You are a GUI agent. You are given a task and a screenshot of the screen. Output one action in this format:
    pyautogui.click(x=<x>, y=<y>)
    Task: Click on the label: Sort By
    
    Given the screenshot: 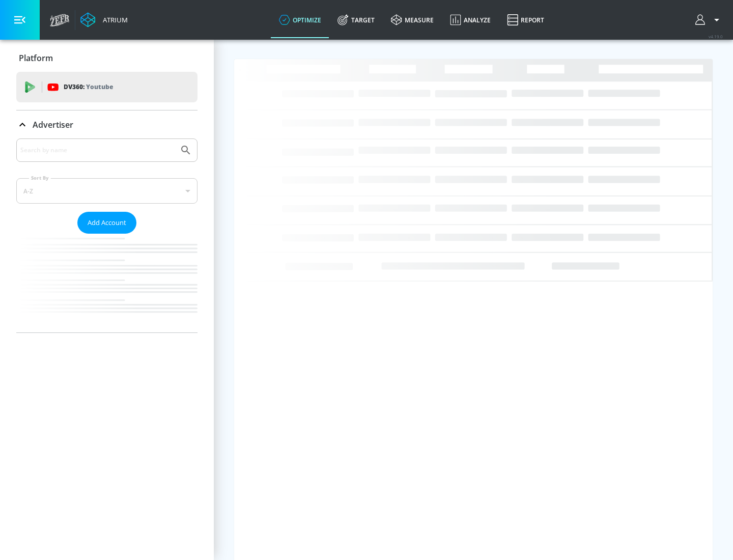 What is the action you would take?
    pyautogui.click(x=40, y=177)
    